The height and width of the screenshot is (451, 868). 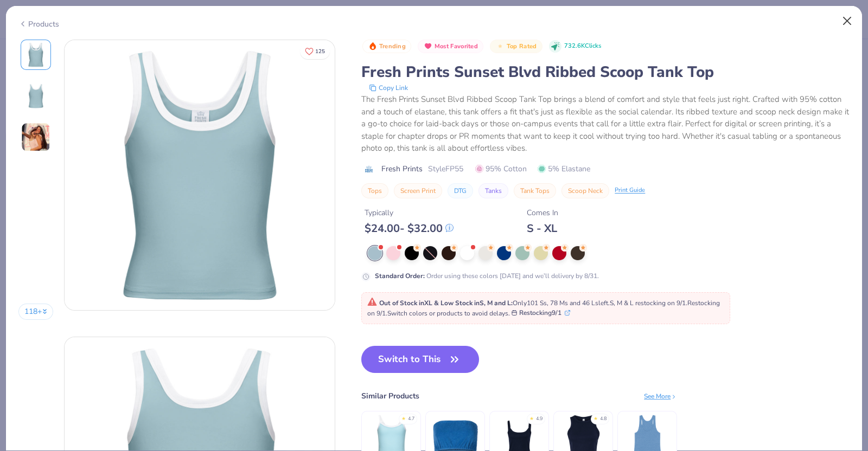 I want to click on button: Restocking9/1, so click(x=541, y=313).